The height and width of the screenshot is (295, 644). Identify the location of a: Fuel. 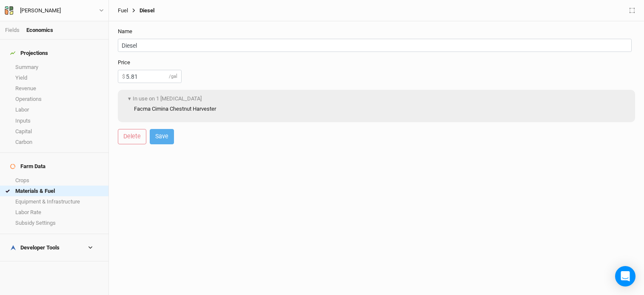
(123, 10).